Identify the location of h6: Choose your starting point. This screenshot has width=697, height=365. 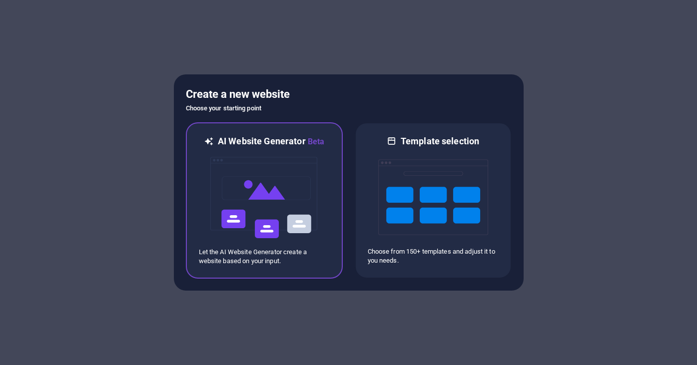
(349, 108).